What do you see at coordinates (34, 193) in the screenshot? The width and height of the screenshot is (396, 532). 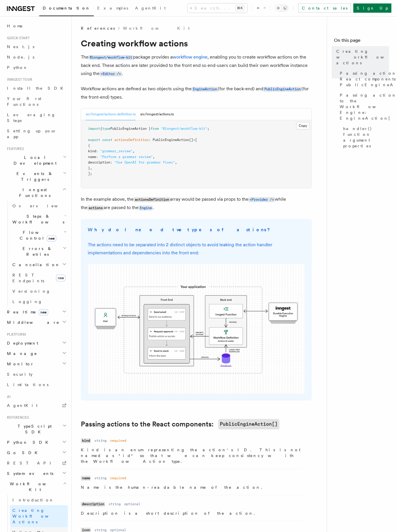 I see `span: Inngest Functions` at bounding box center [34, 193].